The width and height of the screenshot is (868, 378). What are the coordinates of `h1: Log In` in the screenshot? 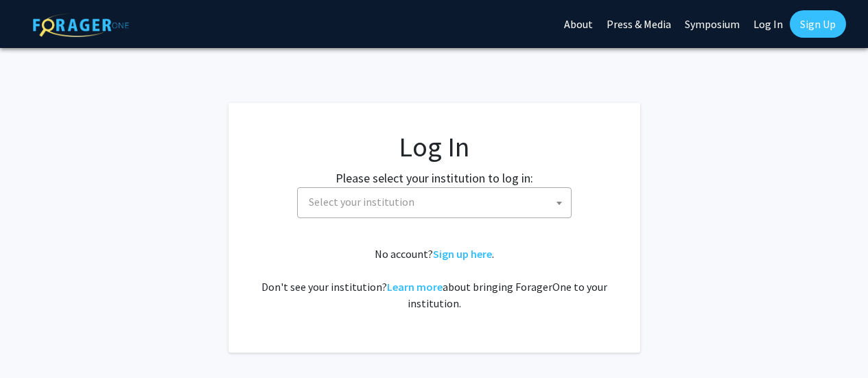 It's located at (434, 147).